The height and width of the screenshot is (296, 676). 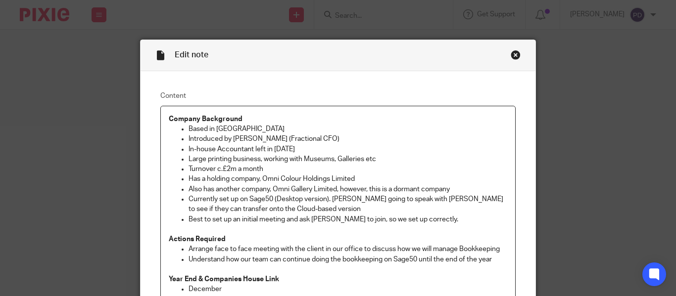 I want to click on p: Arrange face to face meeting with the client in our office to discuss how we will manage Bookkeeping, so click(x=348, y=249).